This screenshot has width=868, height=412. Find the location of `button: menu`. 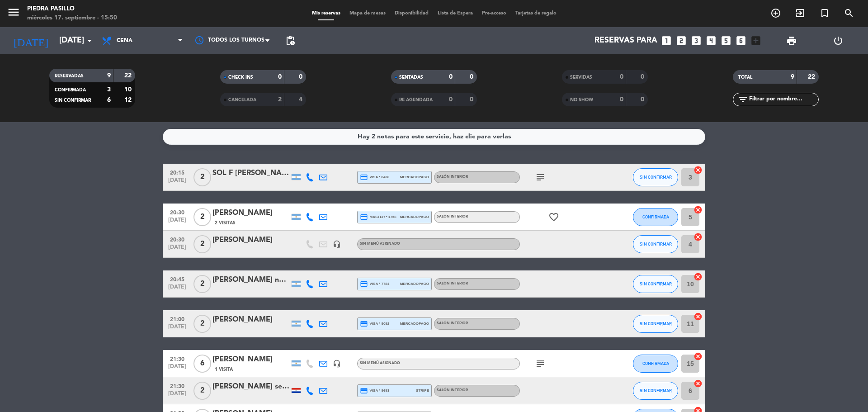

button: menu is located at coordinates (14, 14).